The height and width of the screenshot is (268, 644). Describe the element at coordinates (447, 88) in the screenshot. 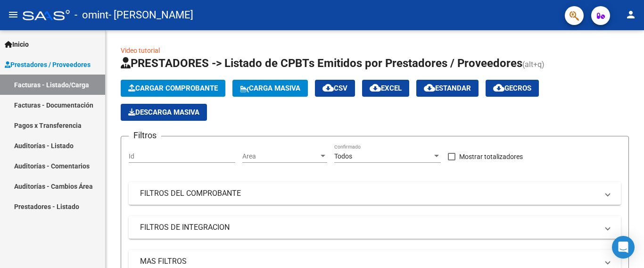

I see `span: Estandar` at that location.